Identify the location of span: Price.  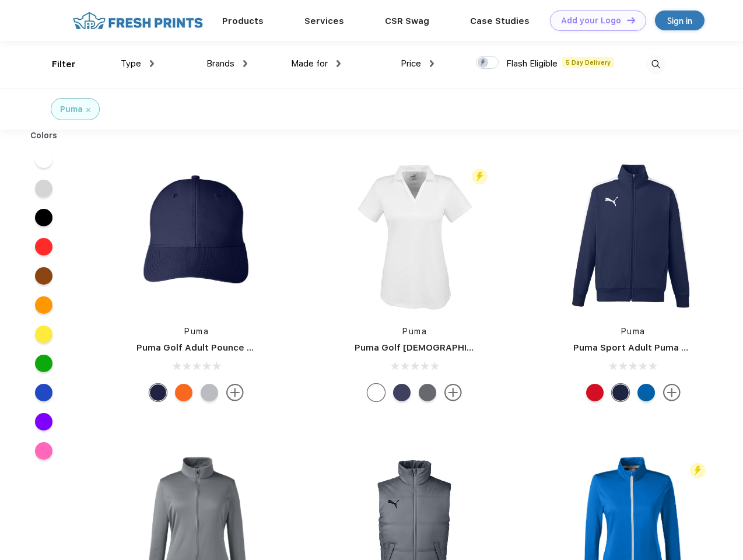
(410, 64).